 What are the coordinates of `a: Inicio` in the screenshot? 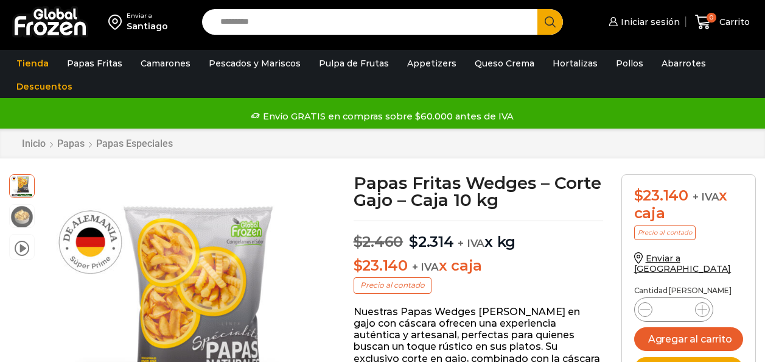 It's located at (33, 143).